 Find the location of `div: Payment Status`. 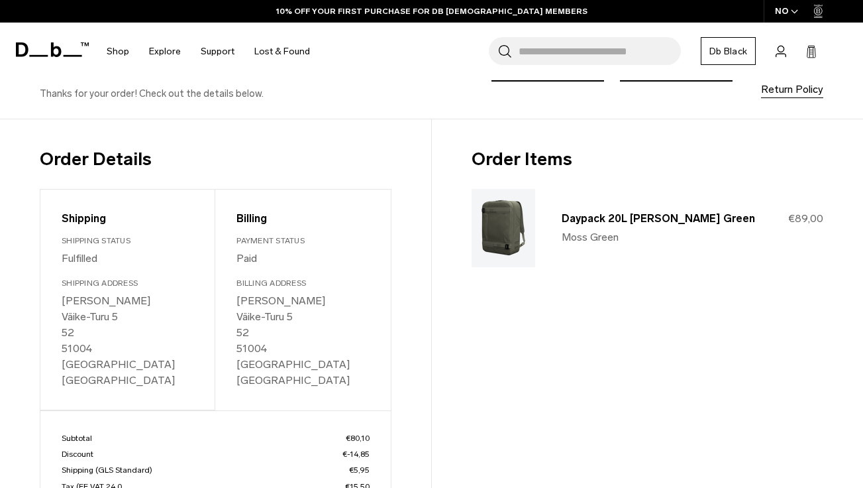

div: Payment Status is located at coordinates (303, 240).